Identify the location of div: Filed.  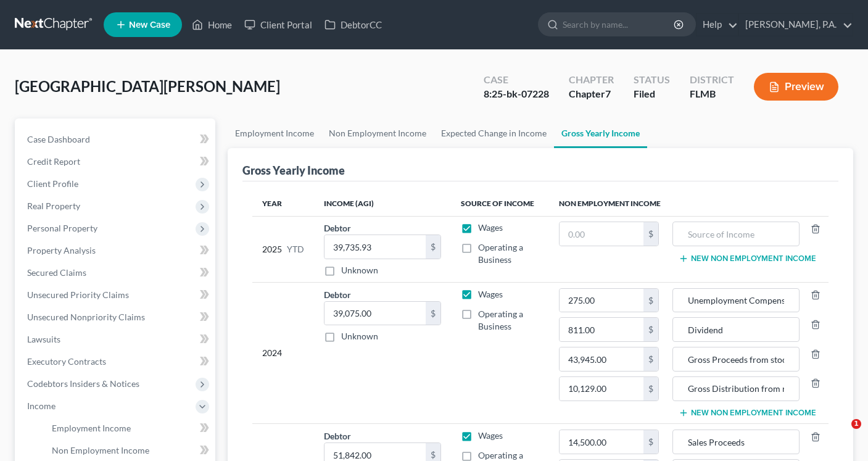
(651, 94).